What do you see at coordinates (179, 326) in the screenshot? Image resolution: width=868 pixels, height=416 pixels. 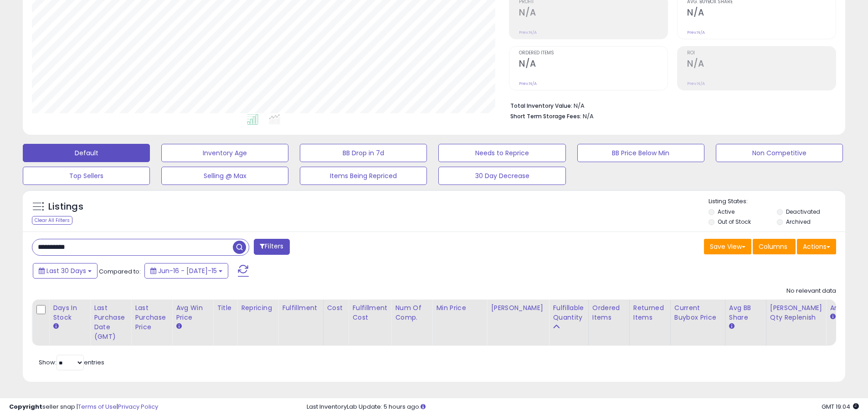 I see `small: Avg Win Price.` at bounding box center [179, 326].